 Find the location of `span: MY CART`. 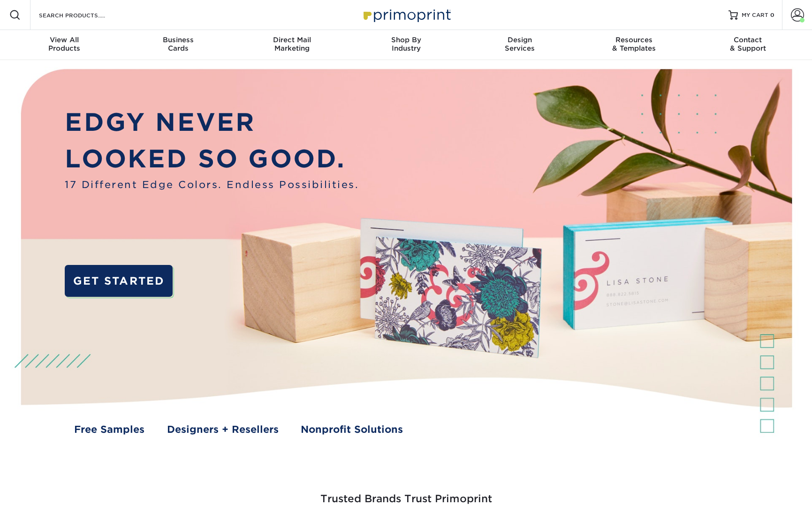

span: MY CART is located at coordinates (755, 15).